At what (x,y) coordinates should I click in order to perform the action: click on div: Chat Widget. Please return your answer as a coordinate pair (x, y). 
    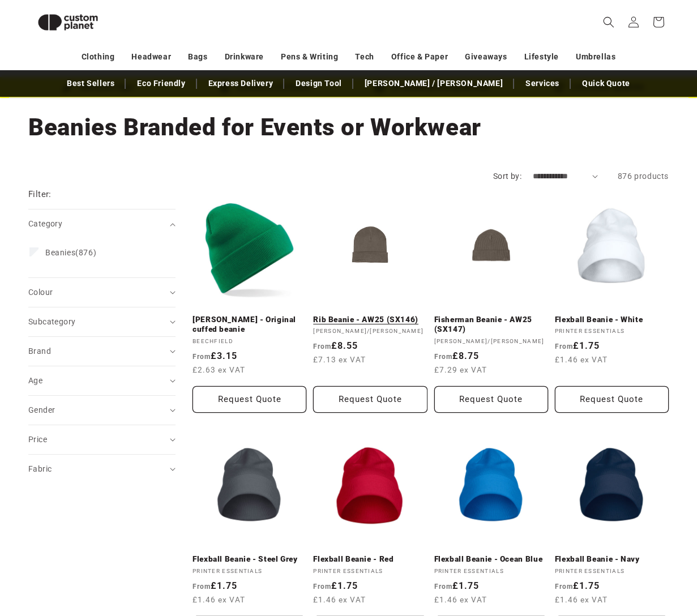
    Looking at the image, I should click on (602, 555).